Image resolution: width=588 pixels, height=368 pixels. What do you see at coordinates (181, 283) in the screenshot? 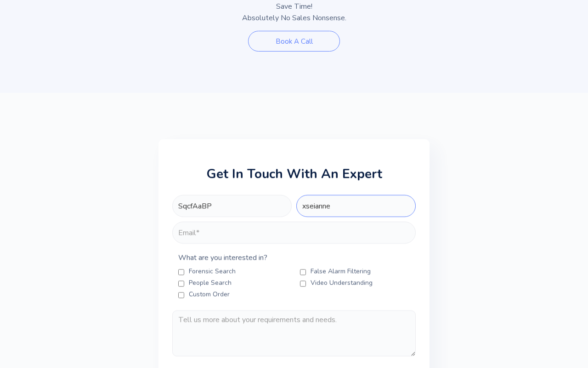
I see `input: People Search` at bounding box center [181, 283].